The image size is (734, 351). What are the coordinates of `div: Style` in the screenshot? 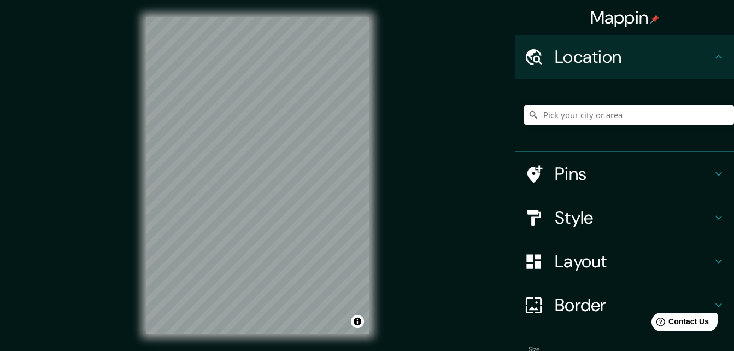 It's located at (624, 217).